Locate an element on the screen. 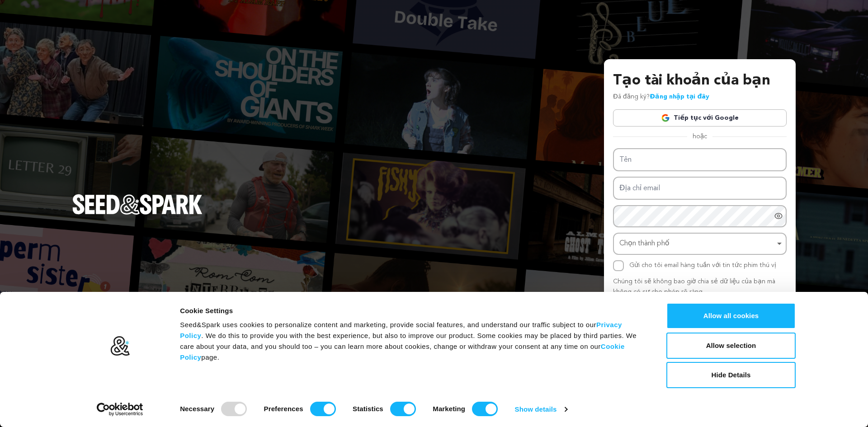 This screenshot has height=427, width=868. button: Allow selection is located at coordinates (731, 345).